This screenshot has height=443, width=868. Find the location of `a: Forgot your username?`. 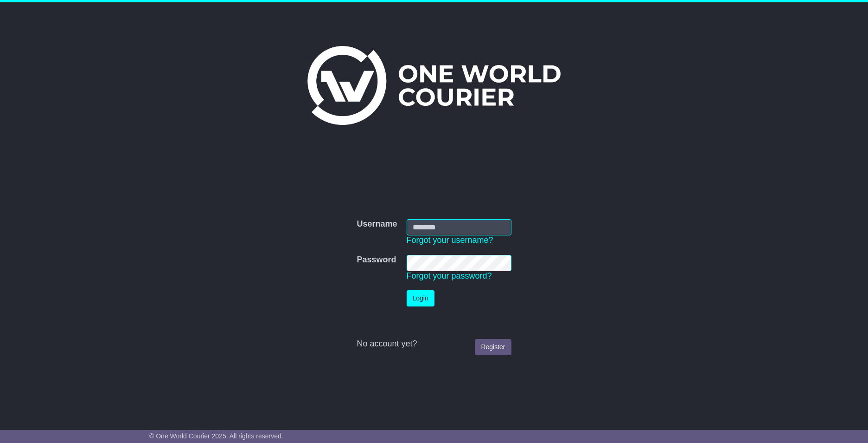

a: Forgot your username? is located at coordinates (450, 240).